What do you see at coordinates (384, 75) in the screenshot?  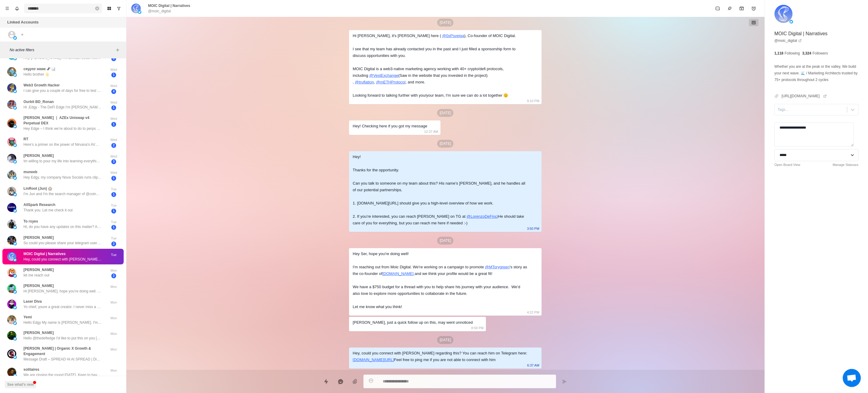 I see `a: @VestExchange` at bounding box center [384, 75].